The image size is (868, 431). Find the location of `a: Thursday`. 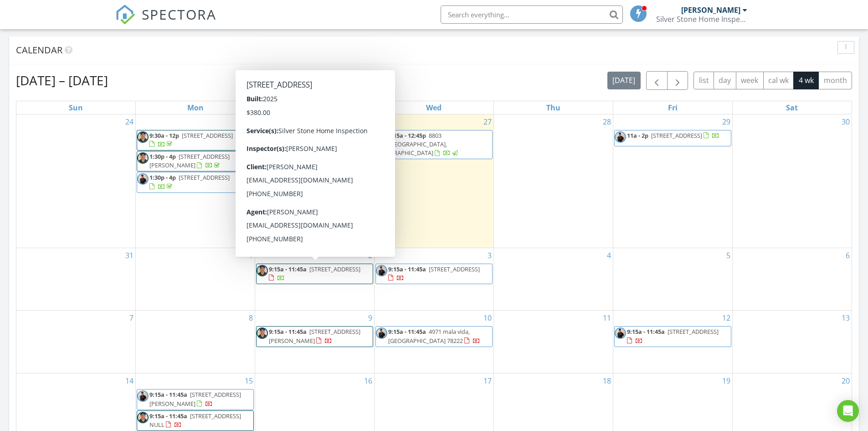

a: Thursday is located at coordinates (553, 108).